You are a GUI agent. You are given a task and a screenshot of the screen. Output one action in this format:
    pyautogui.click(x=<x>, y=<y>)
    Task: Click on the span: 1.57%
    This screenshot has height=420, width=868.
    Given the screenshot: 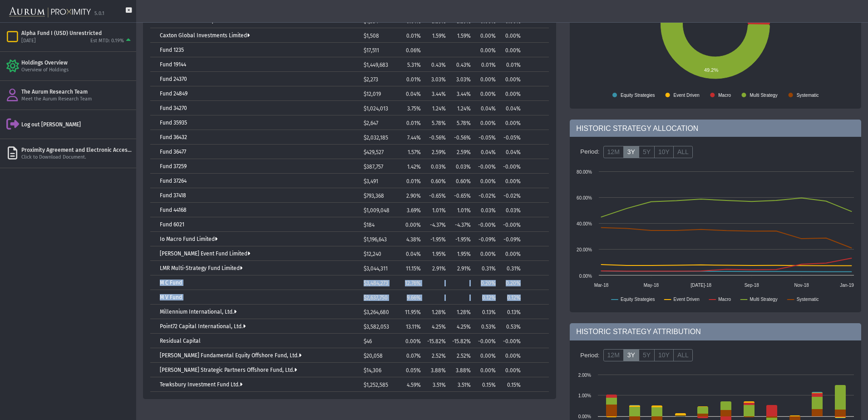 What is the action you would take?
    pyautogui.click(x=414, y=152)
    